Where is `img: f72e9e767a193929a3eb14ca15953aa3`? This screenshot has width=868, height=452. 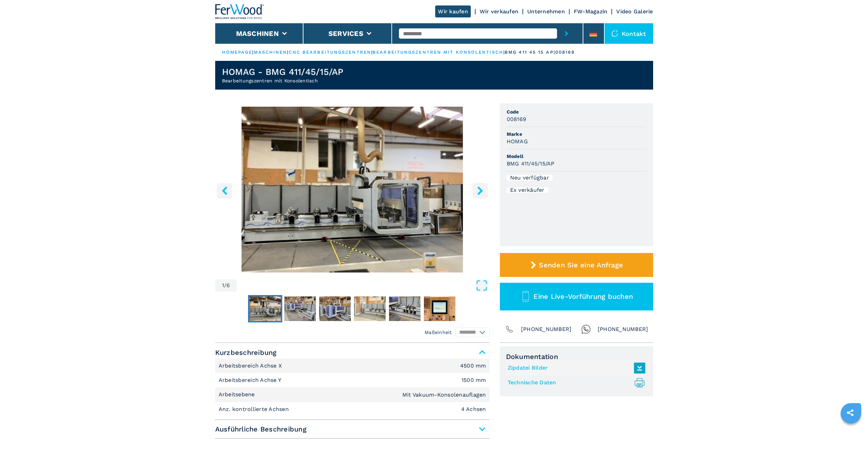 img: f72e9e767a193929a3eb14ca15953aa3 is located at coordinates (370, 309).